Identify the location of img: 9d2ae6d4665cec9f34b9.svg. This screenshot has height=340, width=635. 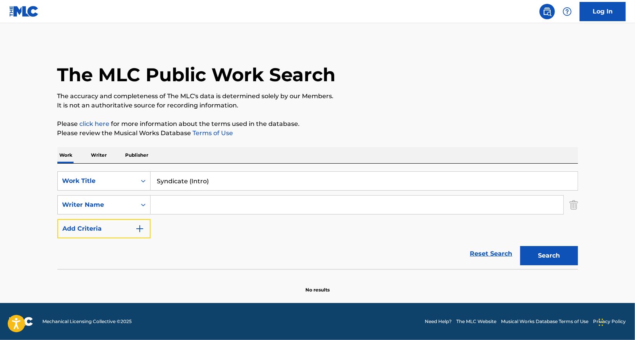
(140, 229).